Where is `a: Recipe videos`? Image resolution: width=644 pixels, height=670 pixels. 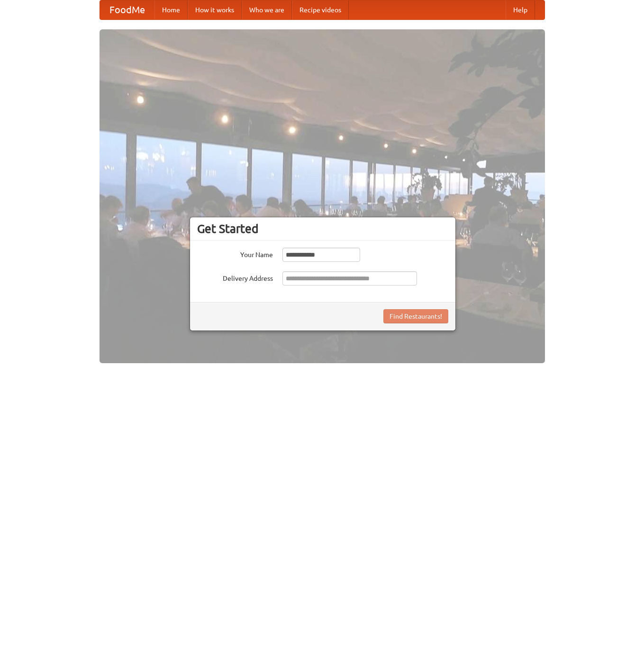
a: Recipe videos is located at coordinates (320, 10).